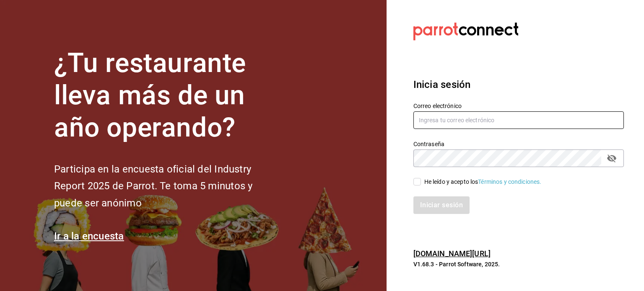 The width and height of the screenshot is (644, 291). Describe the element at coordinates (518, 120) in the screenshot. I see `input: Ingresa tu correo electrónico` at that location.